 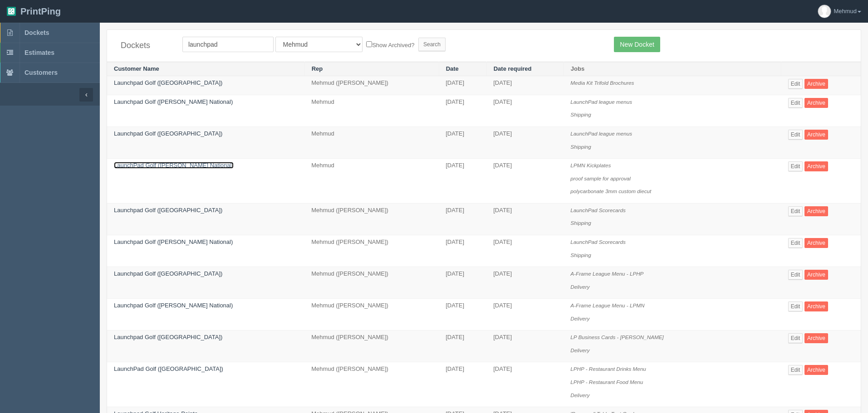 I want to click on input: Search, so click(x=432, y=45).